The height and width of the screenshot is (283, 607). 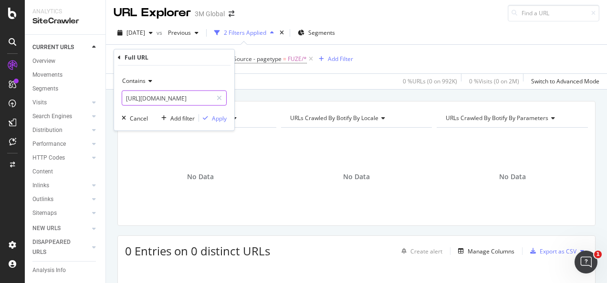 What do you see at coordinates (61, 248) in the screenshot?
I see `a: DISAPPEARED URLS` at bounding box center [61, 248].